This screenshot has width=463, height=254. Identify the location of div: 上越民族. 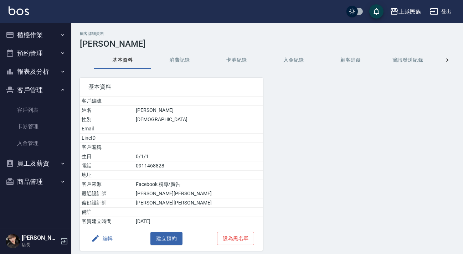
(410, 11).